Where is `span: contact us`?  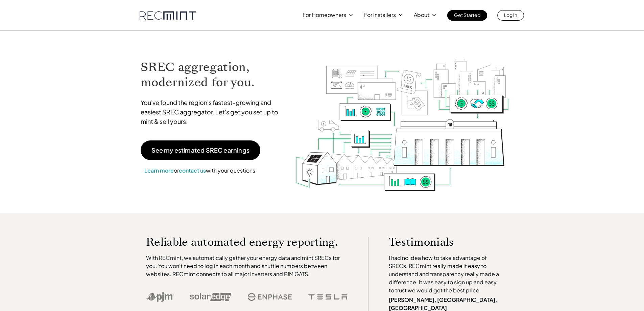
span: contact us is located at coordinates (193, 170).